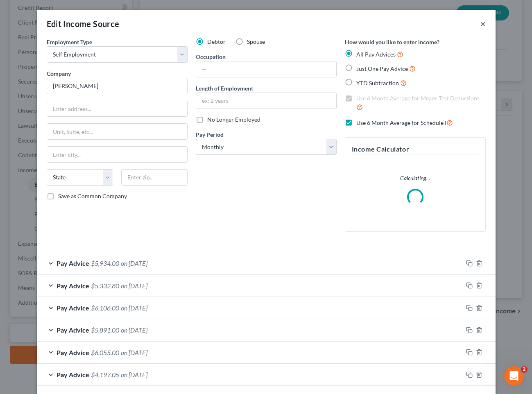 The width and height of the screenshot is (532, 394). I want to click on span: Debtor, so click(216, 41).